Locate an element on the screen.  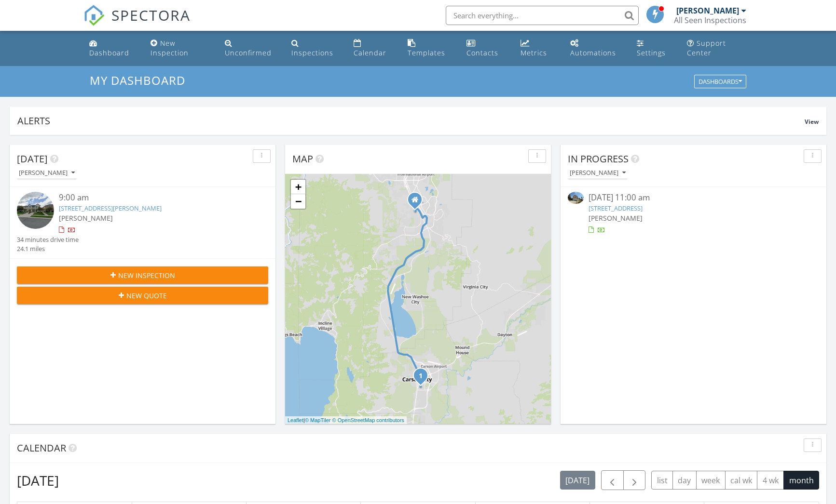
span: New Inspection is located at coordinates (147, 276).